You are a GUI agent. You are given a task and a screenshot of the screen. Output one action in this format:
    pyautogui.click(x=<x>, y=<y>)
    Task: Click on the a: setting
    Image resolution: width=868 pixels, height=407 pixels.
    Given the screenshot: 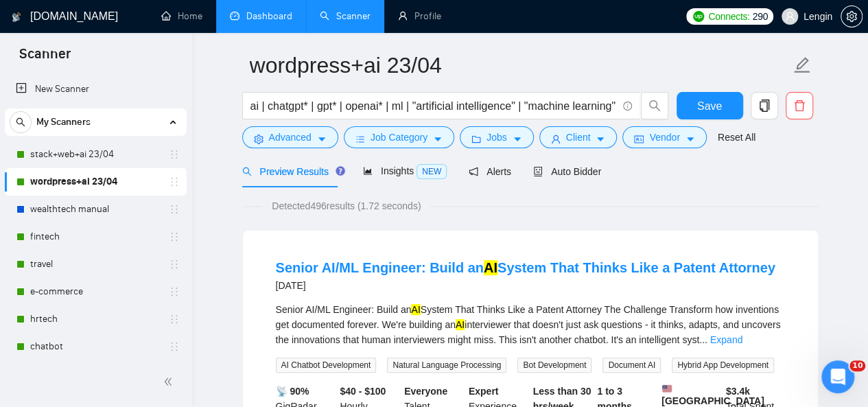 What is the action you would take?
    pyautogui.click(x=852, y=16)
    